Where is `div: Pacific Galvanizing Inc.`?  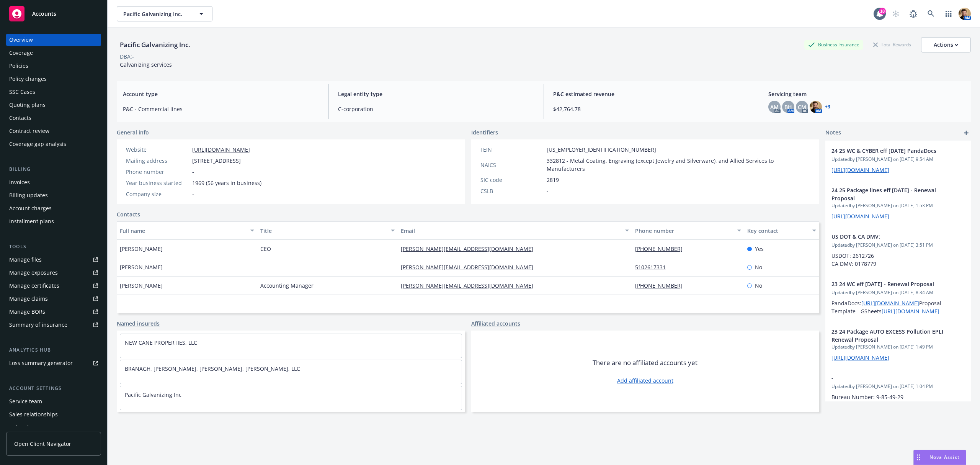
div: Pacific Galvanizing Inc. is located at coordinates (155, 45).